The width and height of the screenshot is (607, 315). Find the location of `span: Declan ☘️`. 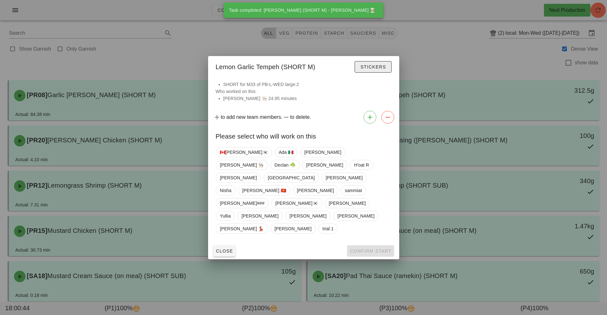

span: Declan ☘️ is located at coordinates (285, 165).